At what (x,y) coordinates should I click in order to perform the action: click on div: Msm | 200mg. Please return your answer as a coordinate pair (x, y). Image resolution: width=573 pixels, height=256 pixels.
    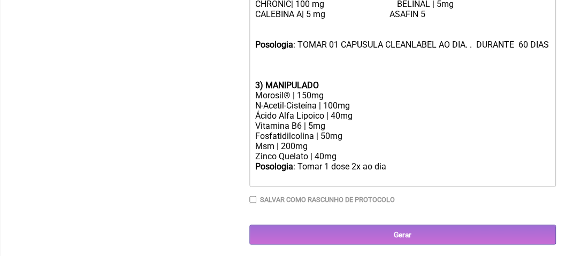
    Looking at the image, I should click on (402, 146).